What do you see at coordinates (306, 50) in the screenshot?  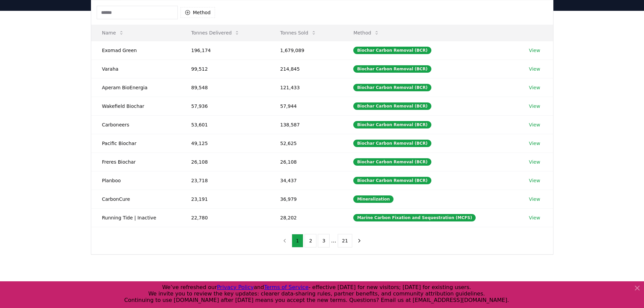 I see `td: 1,679,089` at bounding box center [306, 50].